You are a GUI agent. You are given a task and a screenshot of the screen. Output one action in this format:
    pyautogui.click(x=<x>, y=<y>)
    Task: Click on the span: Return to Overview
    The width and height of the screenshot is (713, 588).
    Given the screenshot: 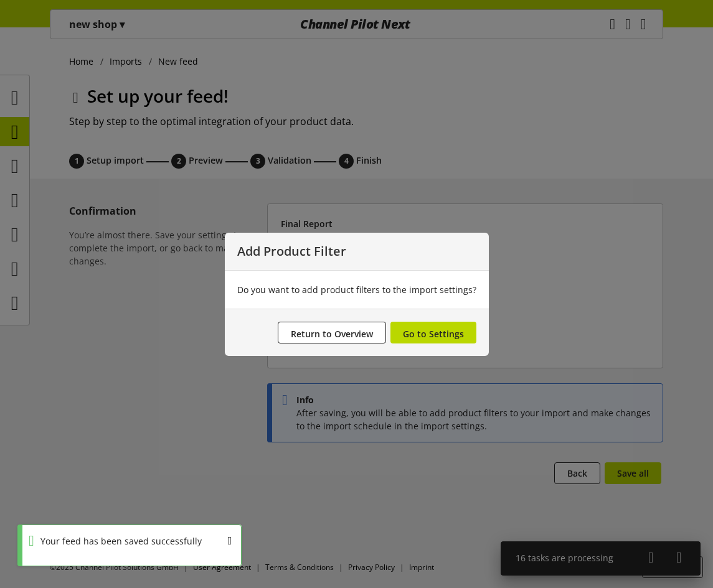 What is the action you would take?
    pyautogui.click(x=332, y=333)
    